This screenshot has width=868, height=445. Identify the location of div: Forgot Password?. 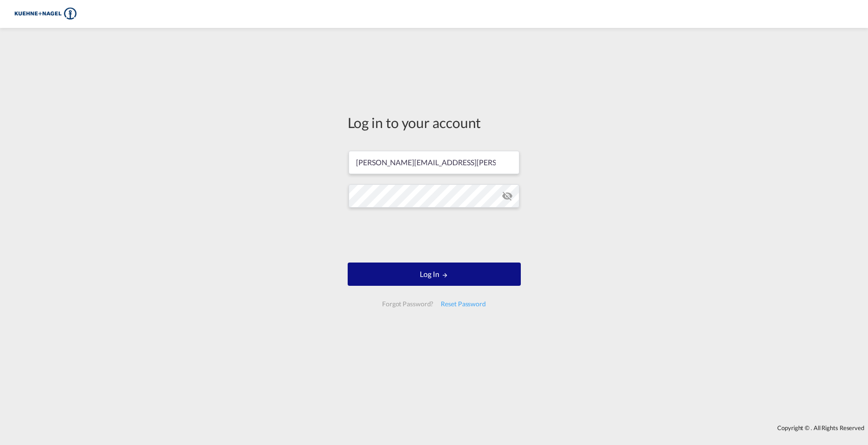
(407, 304).